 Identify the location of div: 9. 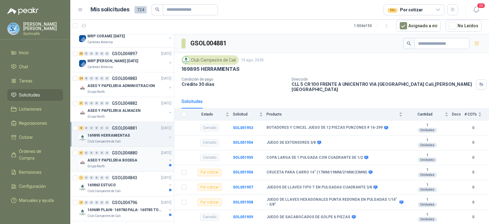
(81, 153).